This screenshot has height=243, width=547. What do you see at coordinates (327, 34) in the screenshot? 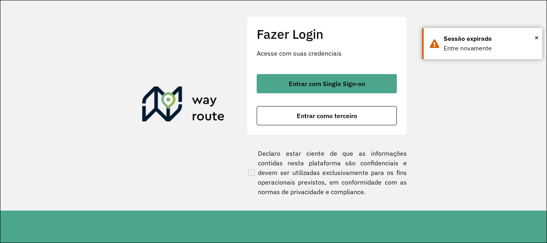
I see `h2: Fazer Login` at bounding box center [327, 34].